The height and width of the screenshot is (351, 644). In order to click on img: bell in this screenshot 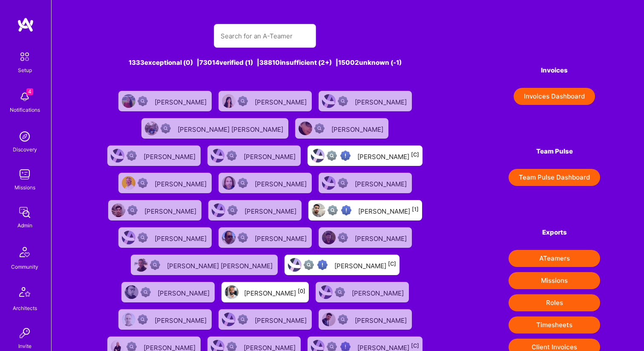, I will do `click(24, 96)`.